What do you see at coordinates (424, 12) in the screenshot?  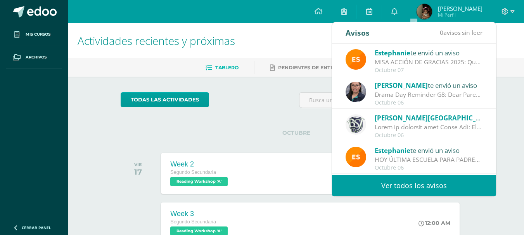 I see `img: 245cce3698e63bb6c5c50ba870bbc2c3.png` at bounding box center [424, 12].